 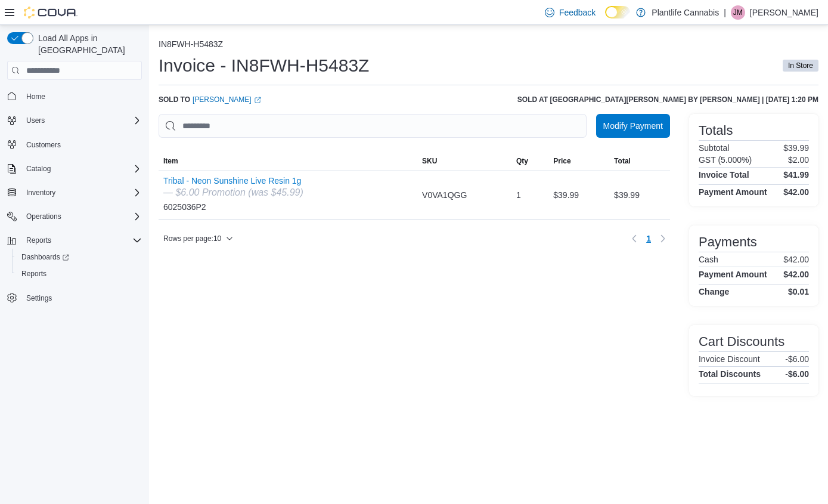 I want to click on span: SKU, so click(x=429, y=161).